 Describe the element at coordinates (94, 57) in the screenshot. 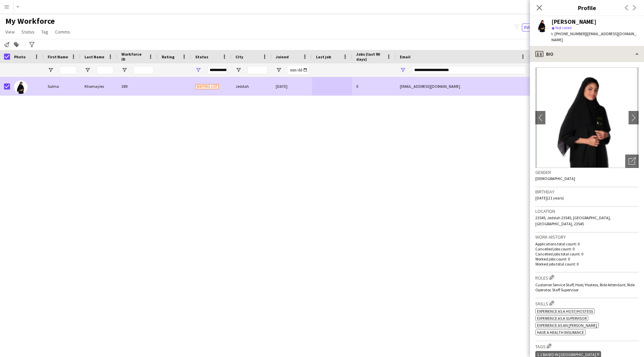

I see `span: Last Name` at that location.